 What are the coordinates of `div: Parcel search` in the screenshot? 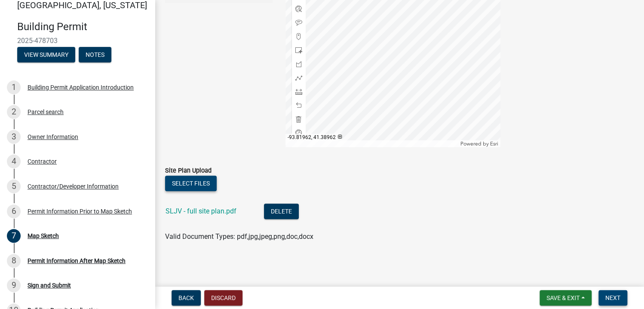 It's located at (46, 112).